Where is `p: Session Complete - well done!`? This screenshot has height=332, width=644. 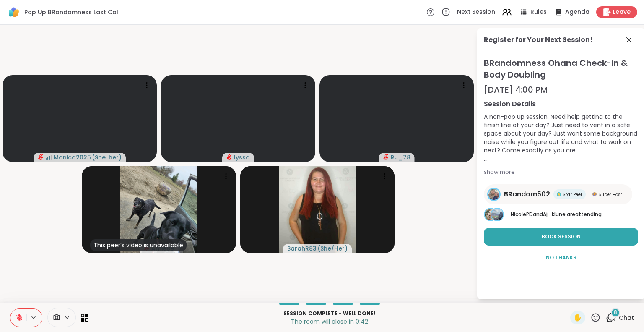
p: Session Complete - well done! is located at coordinates (329, 314).